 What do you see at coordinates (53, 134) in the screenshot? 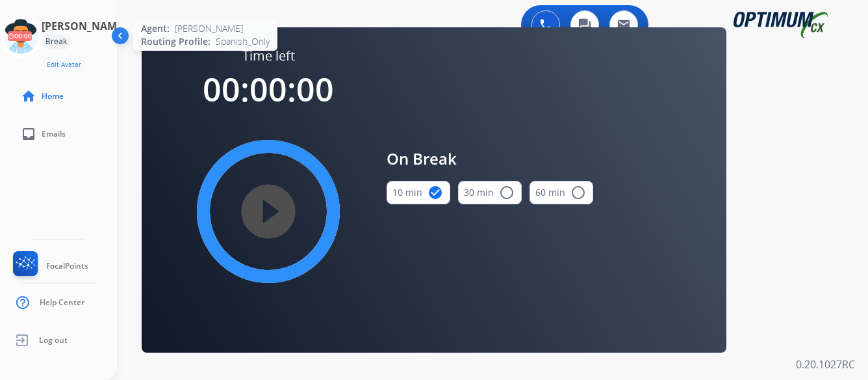
I see `span: Emails` at bounding box center [53, 134].